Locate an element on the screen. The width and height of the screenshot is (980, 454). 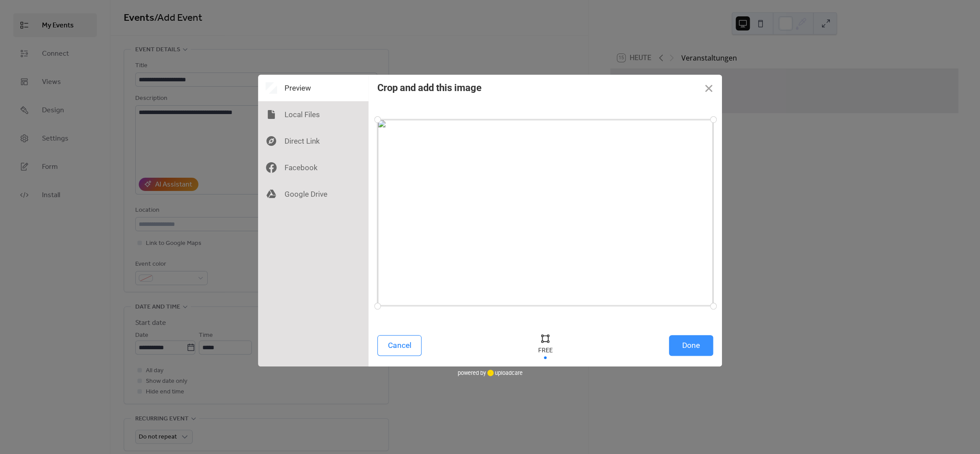
a: uploadcare is located at coordinates (504, 372).